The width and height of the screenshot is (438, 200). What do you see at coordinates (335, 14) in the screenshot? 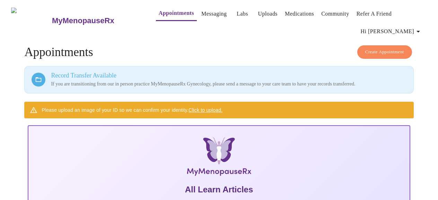
I see `a: Community` at bounding box center [335, 14].